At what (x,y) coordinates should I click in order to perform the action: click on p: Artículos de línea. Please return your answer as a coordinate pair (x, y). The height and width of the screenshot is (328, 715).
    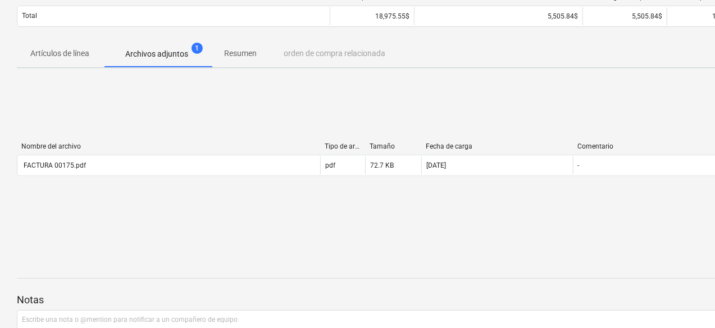
    Looking at the image, I should click on (60, 53).